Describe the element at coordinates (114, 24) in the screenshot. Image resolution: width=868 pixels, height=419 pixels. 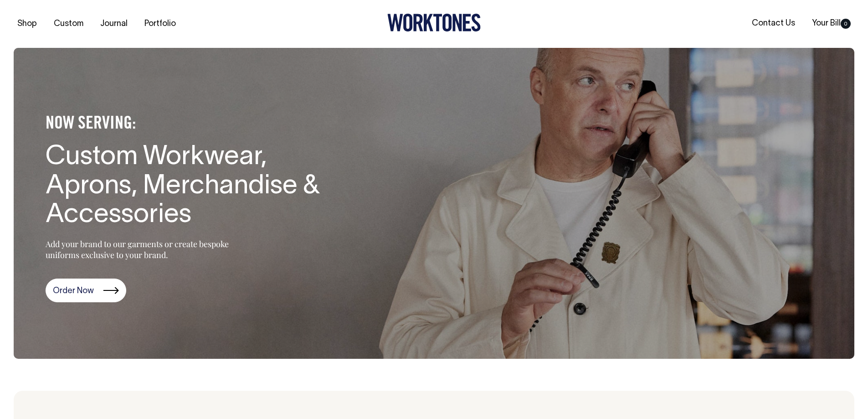
I see `a: Journal` at that location.